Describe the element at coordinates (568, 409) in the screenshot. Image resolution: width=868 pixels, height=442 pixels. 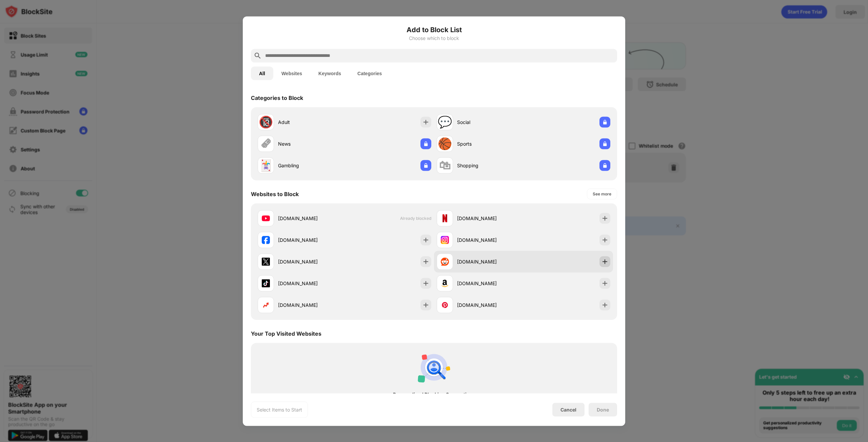
I see `div: Cancel` at that location.